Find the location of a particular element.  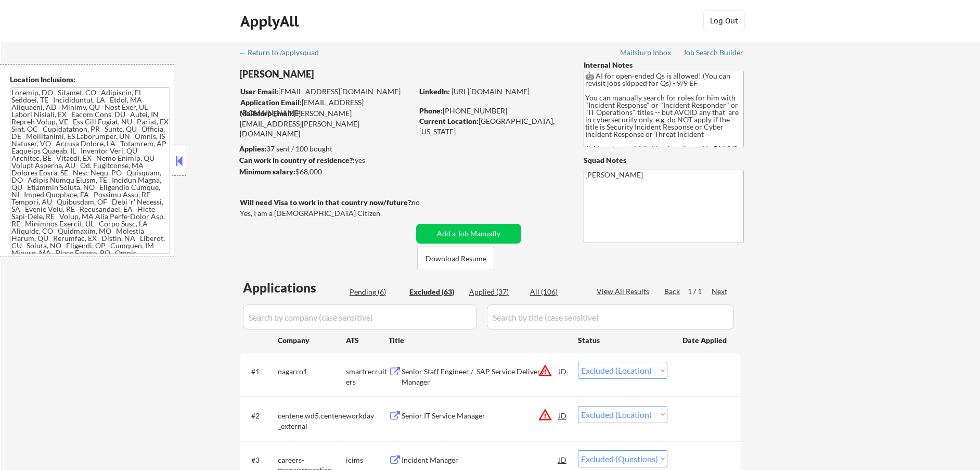

strong: Mailslurp Email: is located at coordinates (267, 113).